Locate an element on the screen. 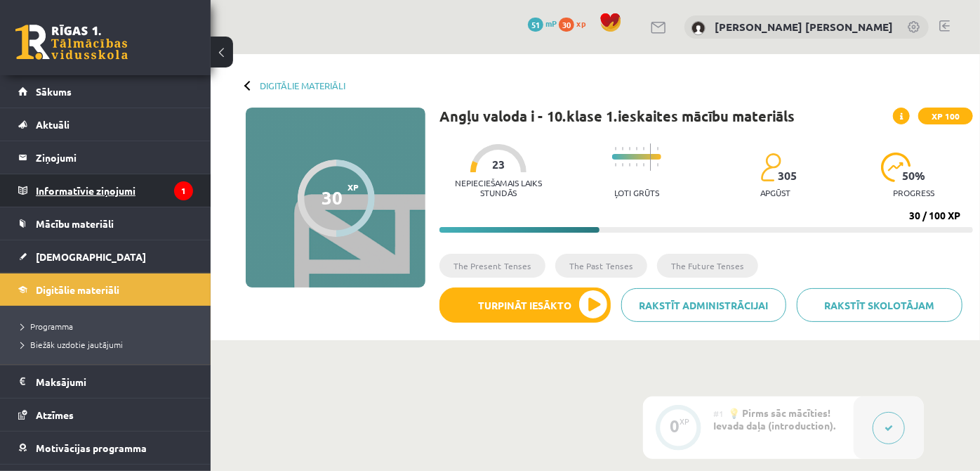  li: The Present Tenses is located at coordinates (492, 266).